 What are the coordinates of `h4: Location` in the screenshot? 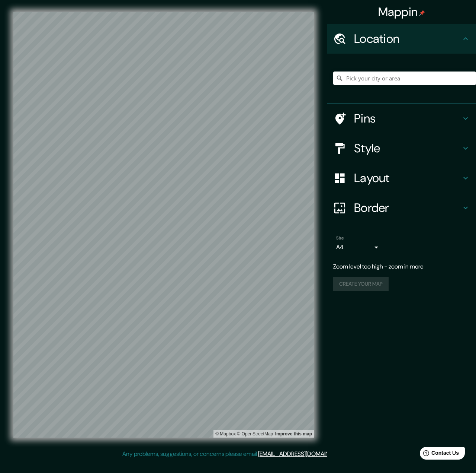 It's located at (408, 39).